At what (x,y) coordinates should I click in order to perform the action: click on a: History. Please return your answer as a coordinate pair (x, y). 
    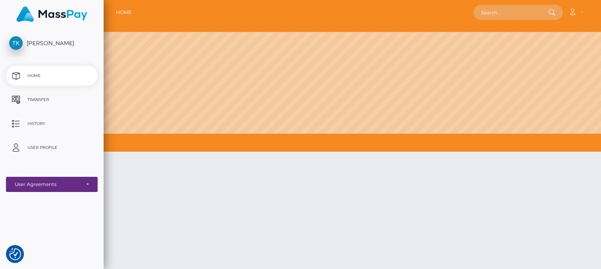
    Looking at the image, I should click on (52, 124).